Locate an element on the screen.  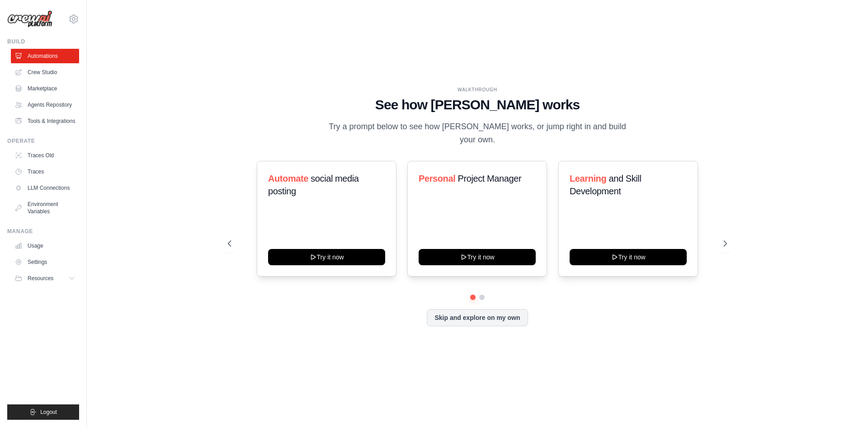
button: Skip and explore on my own is located at coordinates (477, 318).